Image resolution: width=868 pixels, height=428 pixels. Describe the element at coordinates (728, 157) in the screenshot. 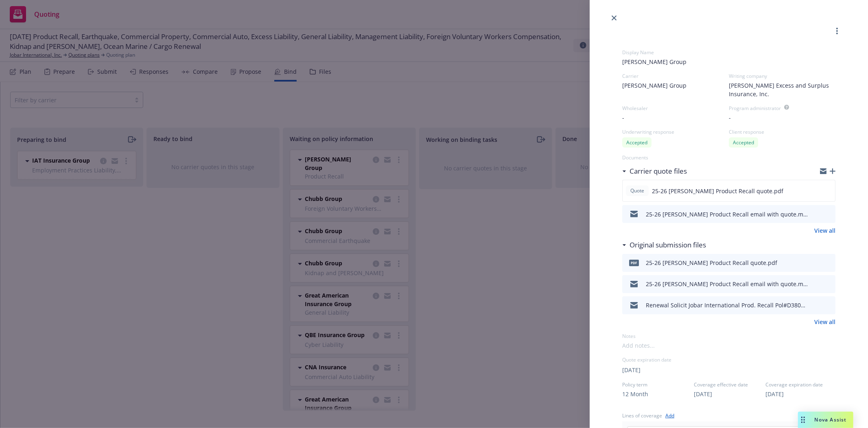

I see `div: Documents` at that location.